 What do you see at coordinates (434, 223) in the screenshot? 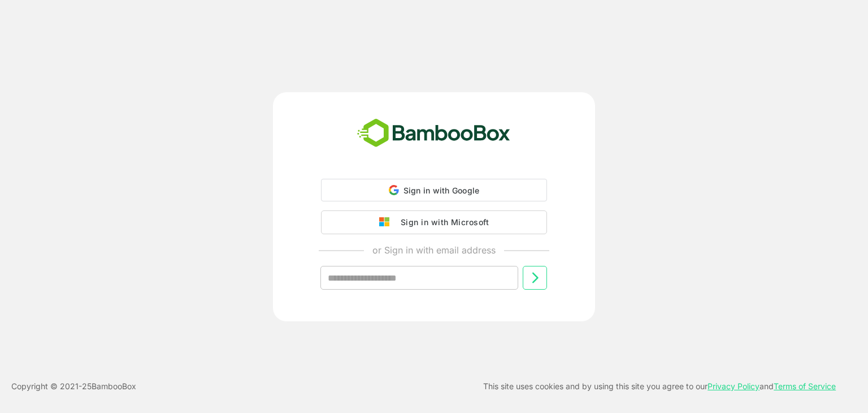
I see `button: Sign in with Microsoft` at bounding box center [434, 223].